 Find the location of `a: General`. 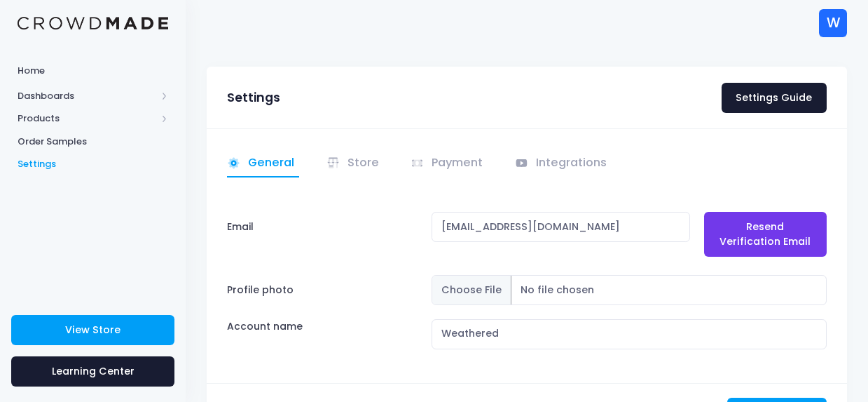

a: General is located at coordinates (263, 163).